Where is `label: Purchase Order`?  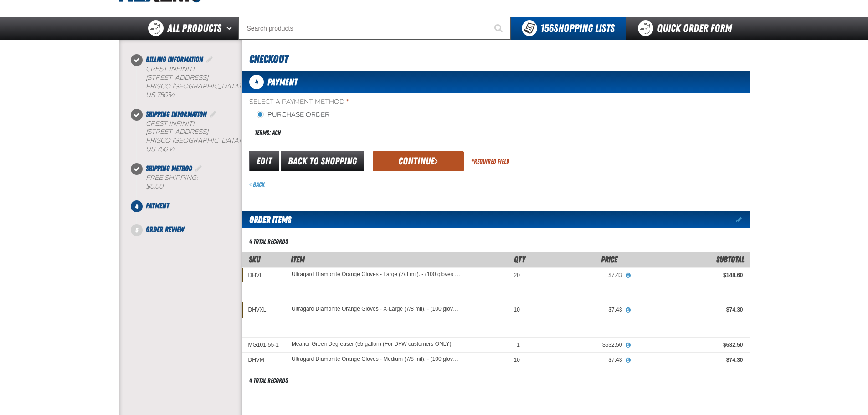
label: Purchase Order is located at coordinates (293, 115).